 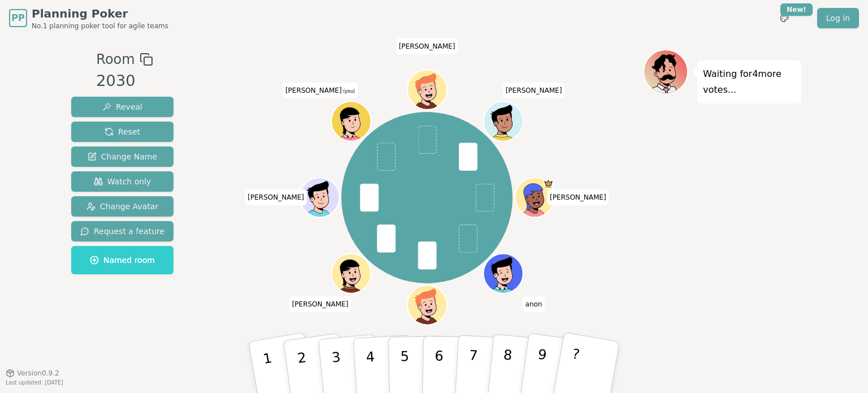 I want to click on button: Request a feature, so click(x=122, y=231).